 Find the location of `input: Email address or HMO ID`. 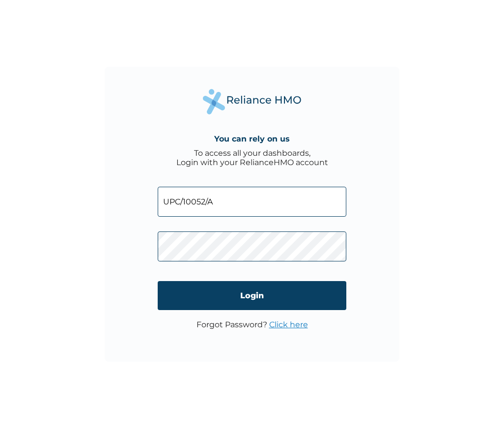

input: Email address or HMO ID is located at coordinates (252, 202).